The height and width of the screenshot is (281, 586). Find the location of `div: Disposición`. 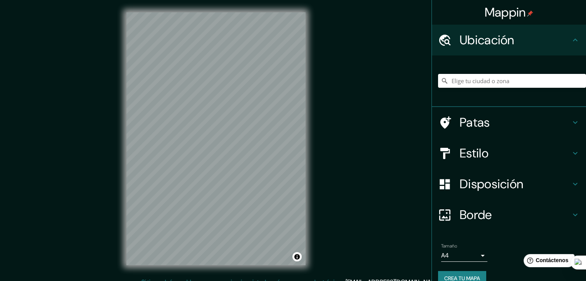

div: Disposición is located at coordinates (509, 184).